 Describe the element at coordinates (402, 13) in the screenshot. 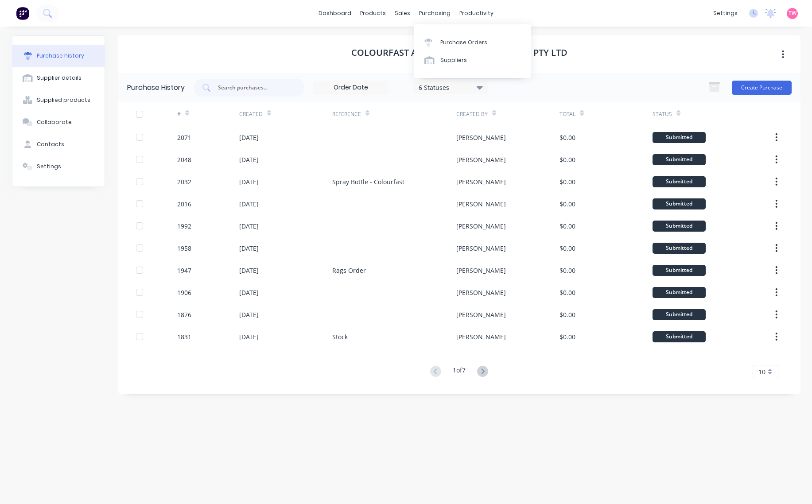

I see `div: sales` at that location.